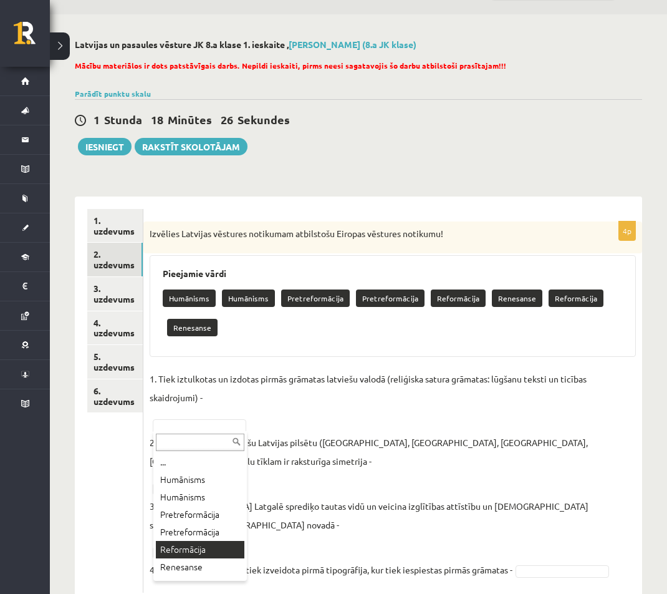 The width and height of the screenshot is (667, 594). I want to click on div: Renesanse, so click(200, 567).